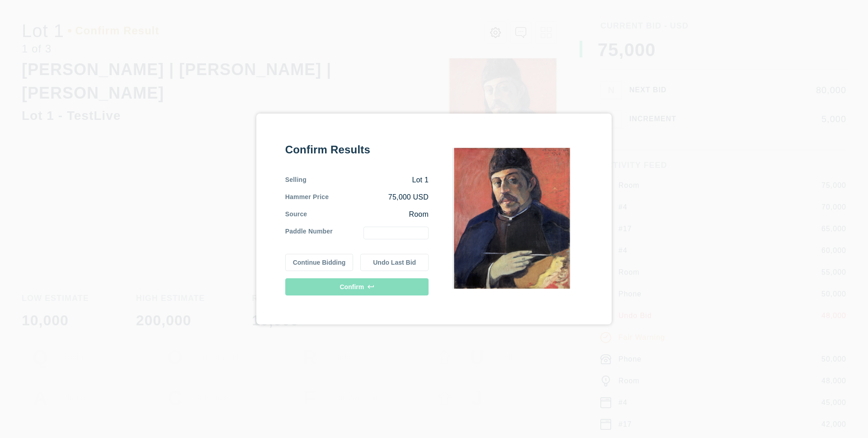 The width and height of the screenshot is (868, 438). What do you see at coordinates (357, 150) in the screenshot?
I see `div: Confirm Results` at bounding box center [357, 150].